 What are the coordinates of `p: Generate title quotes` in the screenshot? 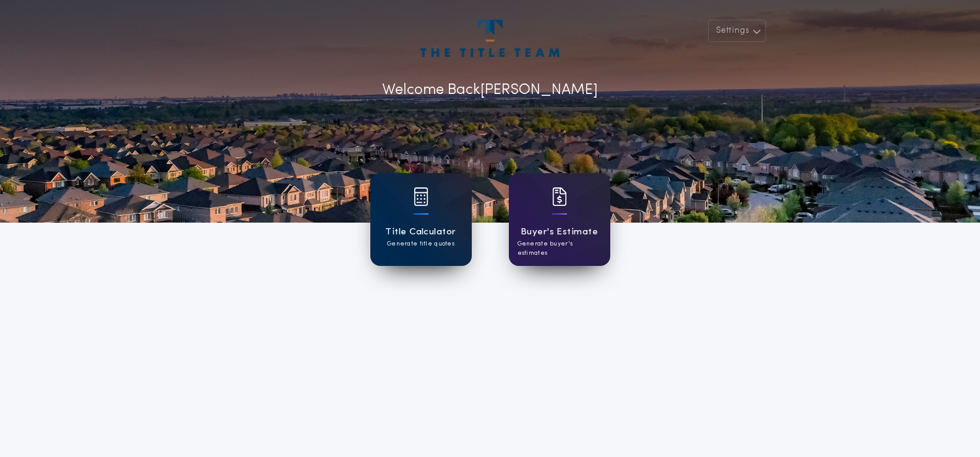 It's located at (420, 244).